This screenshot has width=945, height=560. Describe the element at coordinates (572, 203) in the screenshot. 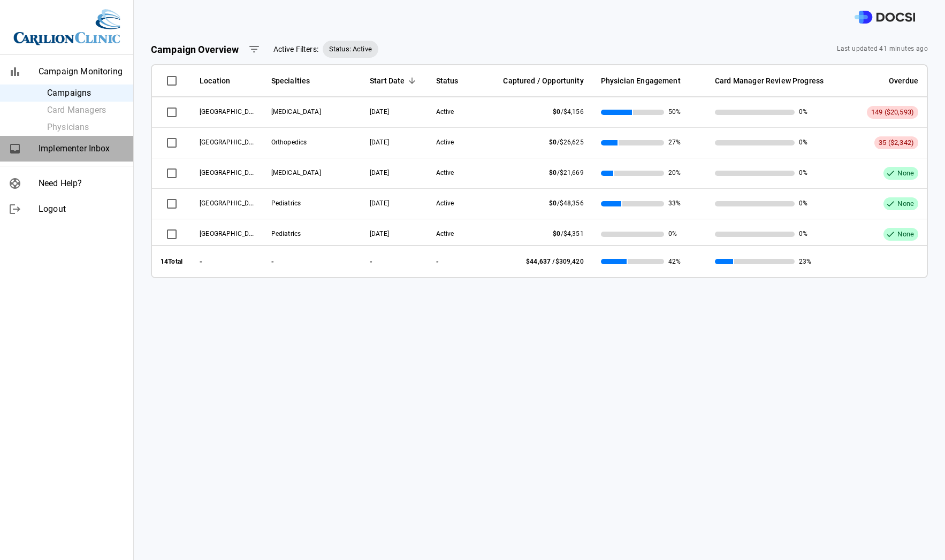

I see `span: $48,356` at that location.